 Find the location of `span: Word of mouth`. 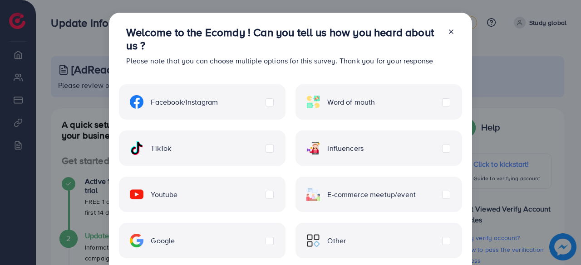

span: Word of mouth is located at coordinates (351, 102).